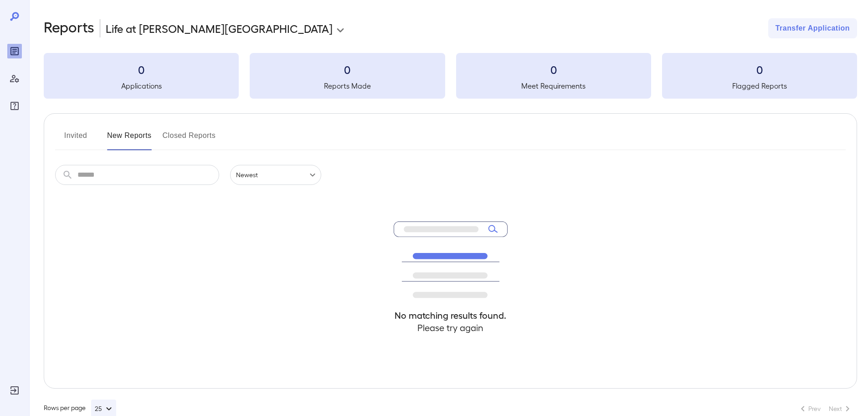 This screenshot has width=868, height=416. Describe the element at coordinates (826, 408) in the screenshot. I see `nav: pagination navigation` at that location.